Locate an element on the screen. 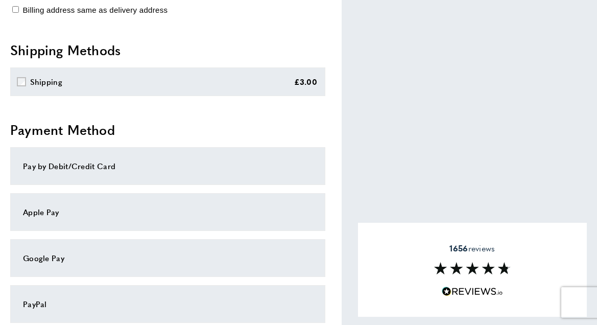  div: PayPal is located at coordinates (167, 304).